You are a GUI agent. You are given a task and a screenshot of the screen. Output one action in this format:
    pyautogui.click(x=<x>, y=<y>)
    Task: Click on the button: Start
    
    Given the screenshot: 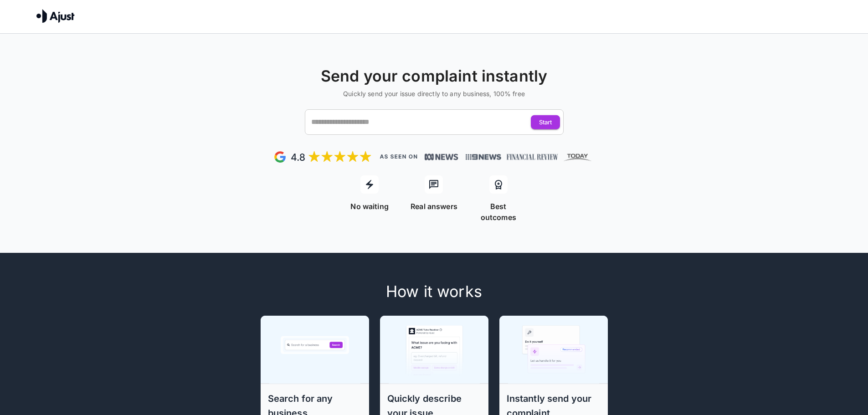 What is the action you would take?
    pyautogui.click(x=545, y=122)
    